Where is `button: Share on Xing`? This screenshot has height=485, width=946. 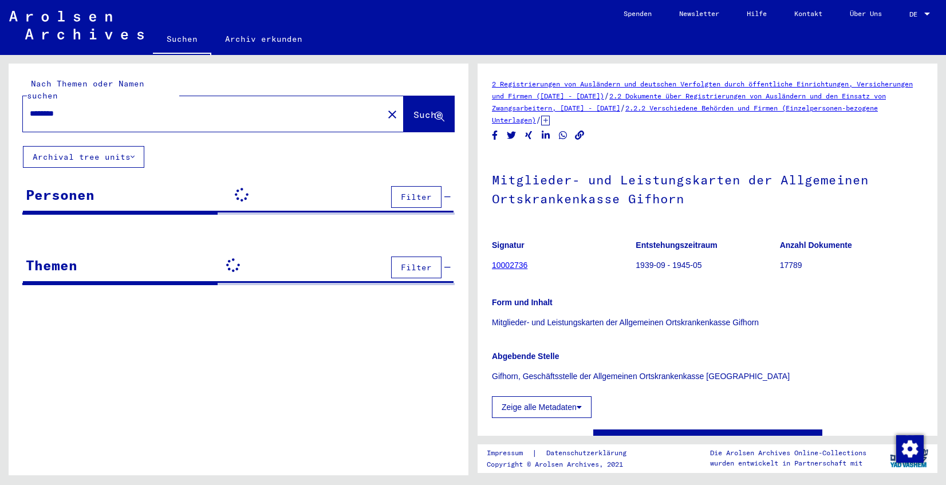 button: Share on Xing is located at coordinates (528, 135).